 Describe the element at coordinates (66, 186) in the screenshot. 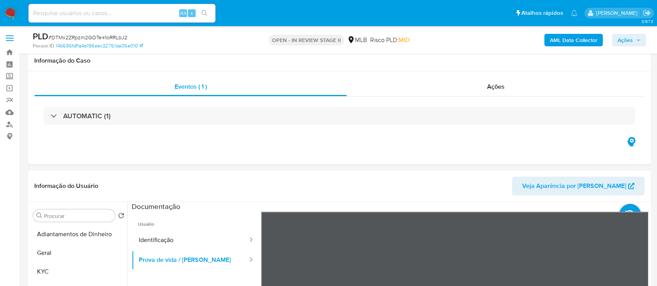

I see `h1: Informação do Usuário` at that location.